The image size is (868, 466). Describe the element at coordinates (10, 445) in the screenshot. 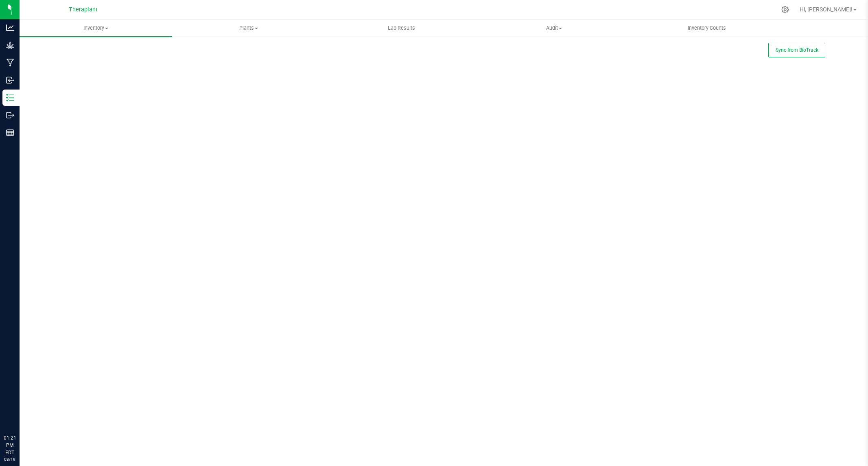

I see `p: 01:21 PM EDT` at that location.